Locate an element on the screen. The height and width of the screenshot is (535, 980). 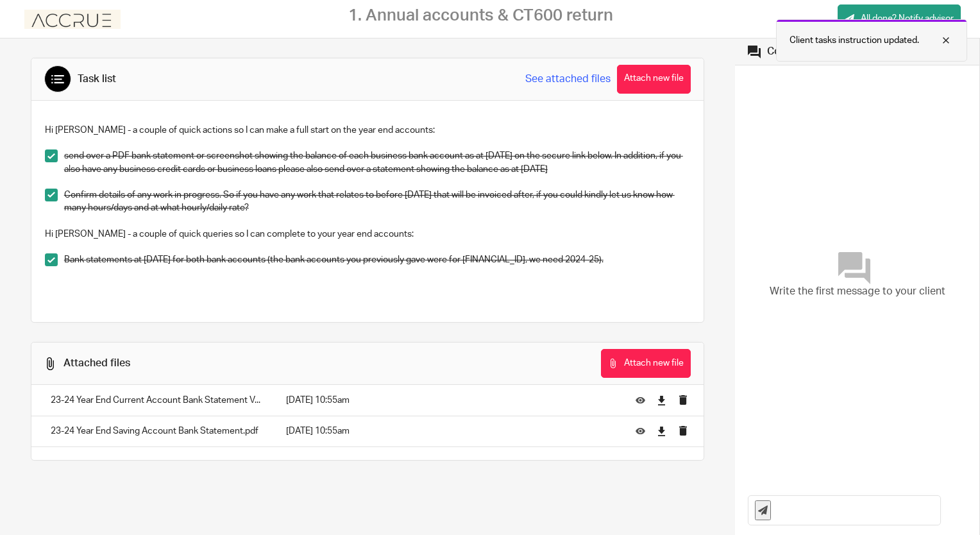
div: Attached files is located at coordinates (97, 363).